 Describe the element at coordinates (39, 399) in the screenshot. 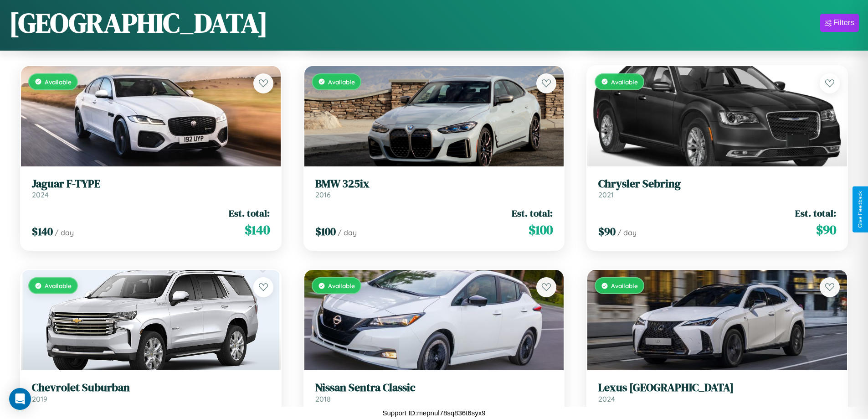

I see `span: 2019` at that location.